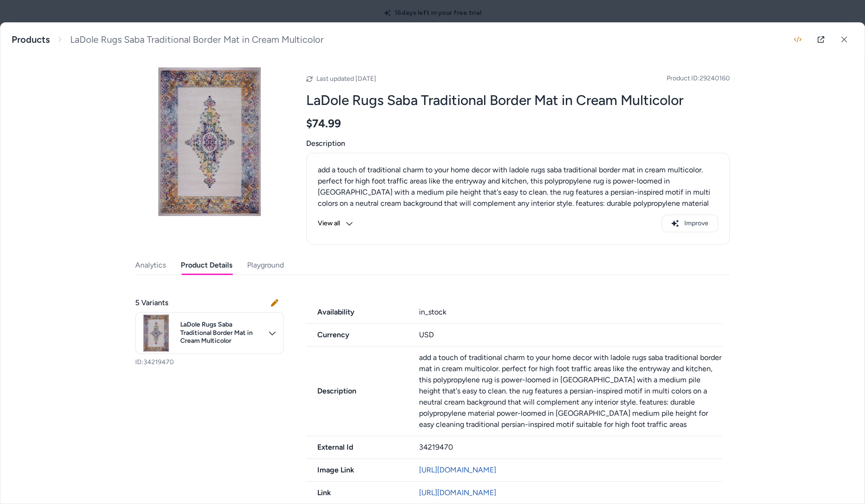 The height and width of the screenshot is (504, 865). What do you see at coordinates (150, 265) in the screenshot?
I see `button: Analytics` at bounding box center [150, 265].